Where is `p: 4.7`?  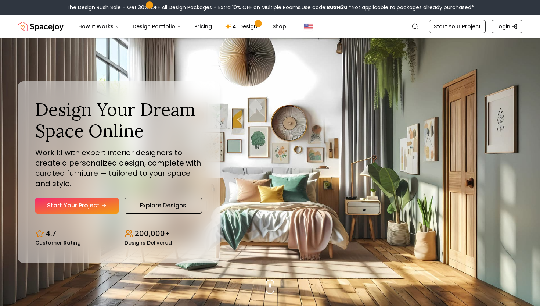
p: 4.7 is located at coordinates (51, 233).